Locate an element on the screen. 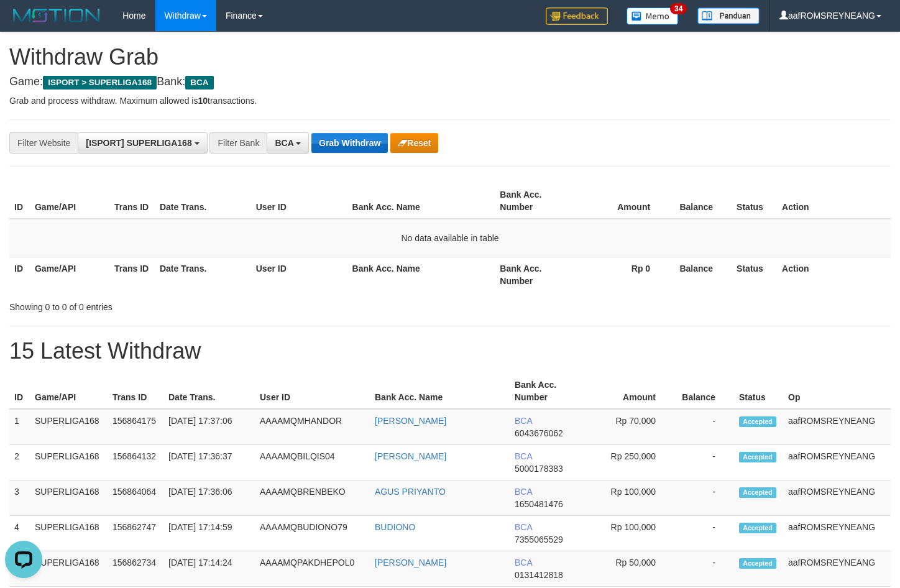  td: Rp 70,000 is located at coordinates (629, 427).